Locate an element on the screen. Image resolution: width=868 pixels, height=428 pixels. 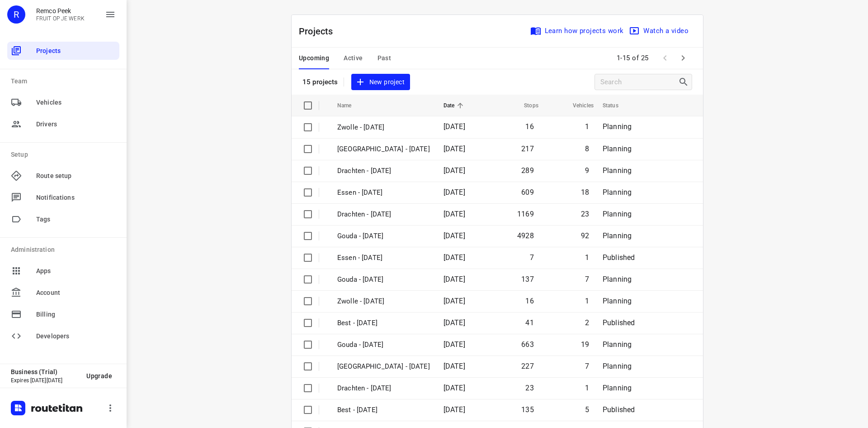
span: Next Page is located at coordinates (683, 58).